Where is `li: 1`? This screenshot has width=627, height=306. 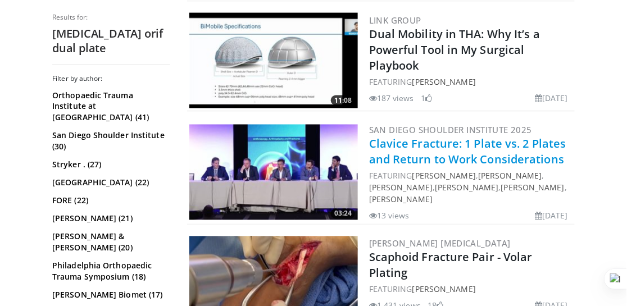 li: 1 is located at coordinates (427, 98).